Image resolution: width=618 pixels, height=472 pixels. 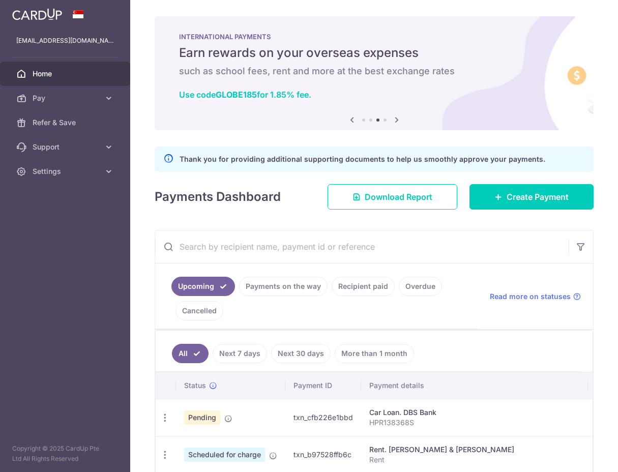 What do you see at coordinates (374, 71) in the screenshot?
I see `h6: such as school fees, rent and more at the best exchange rates` at bounding box center [374, 71].